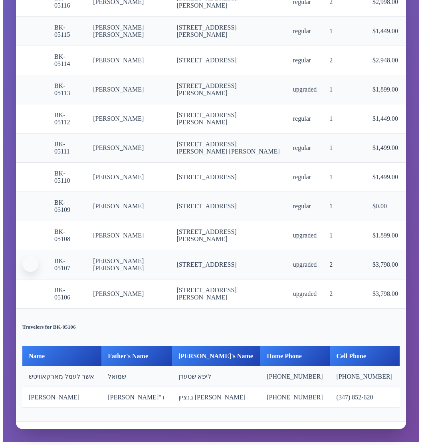  I want to click on td: BK-05108, so click(67, 235).